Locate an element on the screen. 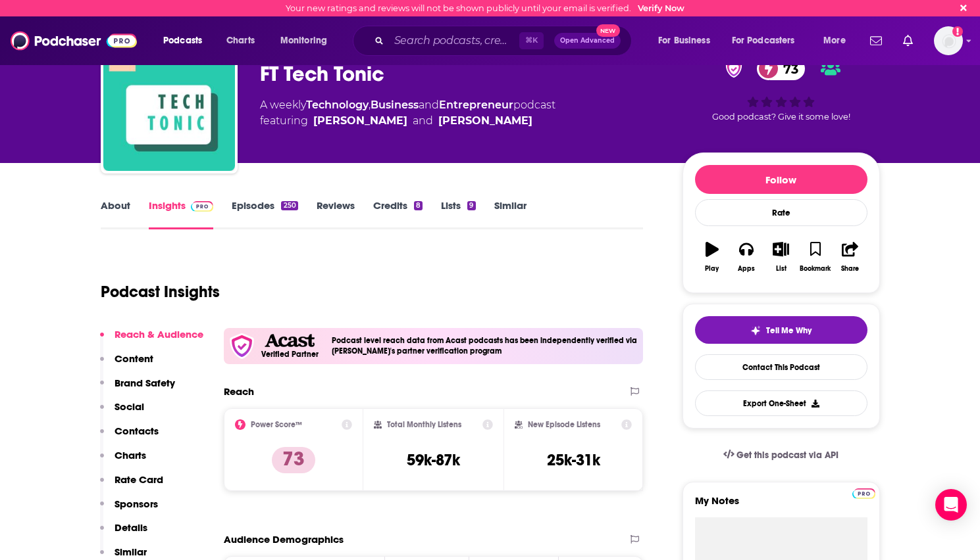 The width and height of the screenshot is (980, 560). a: Show notifications dropdown is located at coordinates (876, 41).